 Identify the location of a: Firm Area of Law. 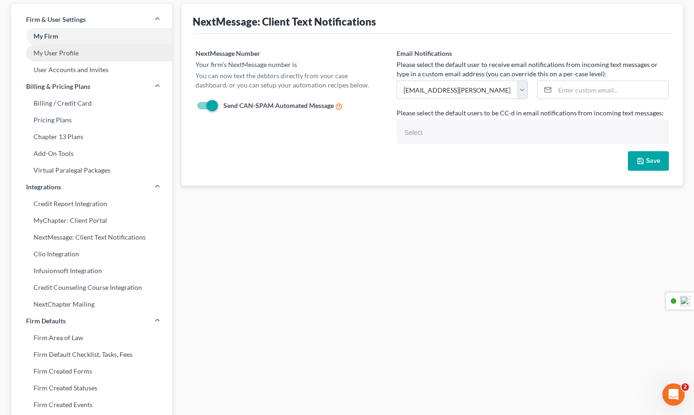
(92, 338).